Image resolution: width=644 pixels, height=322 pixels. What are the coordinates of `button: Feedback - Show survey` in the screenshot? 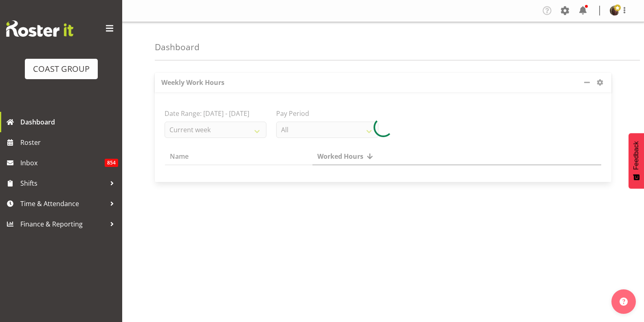 It's located at (636, 161).